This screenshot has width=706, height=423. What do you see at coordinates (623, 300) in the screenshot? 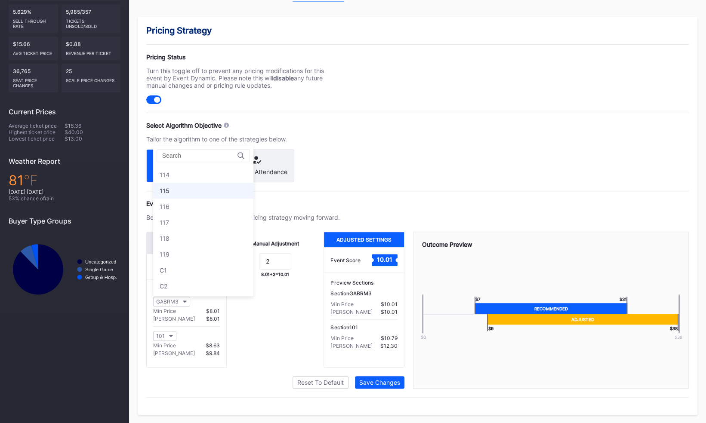
I see `div: $ 31` at bounding box center [623, 300].